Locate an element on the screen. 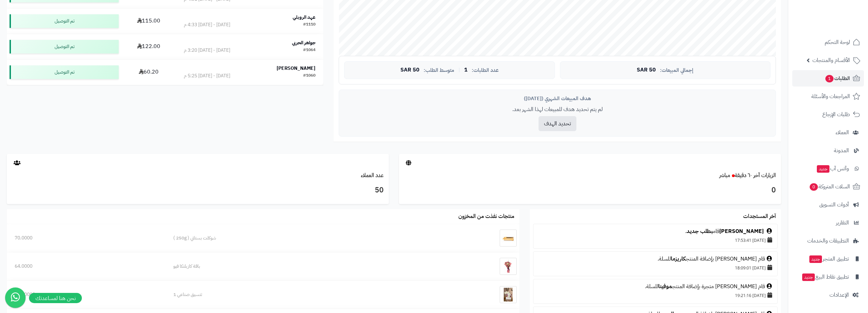  span: تطبيق المتجر is located at coordinates (829, 259).